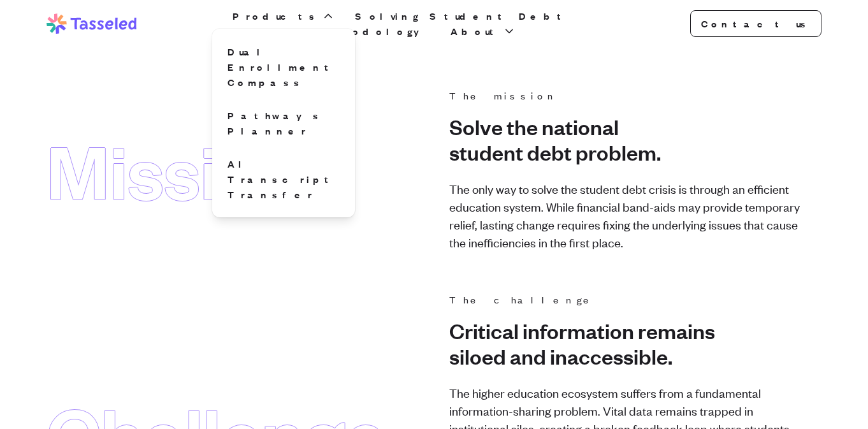  Describe the element at coordinates (175, 170) in the screenshot. I see `div: Mission` at that location.